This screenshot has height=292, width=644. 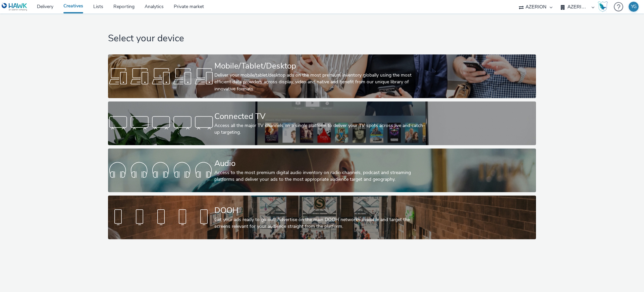 What do you see at coordinates (633, 7) in the screenshot?
I see `div: YG` at bounding box center [633, 7].